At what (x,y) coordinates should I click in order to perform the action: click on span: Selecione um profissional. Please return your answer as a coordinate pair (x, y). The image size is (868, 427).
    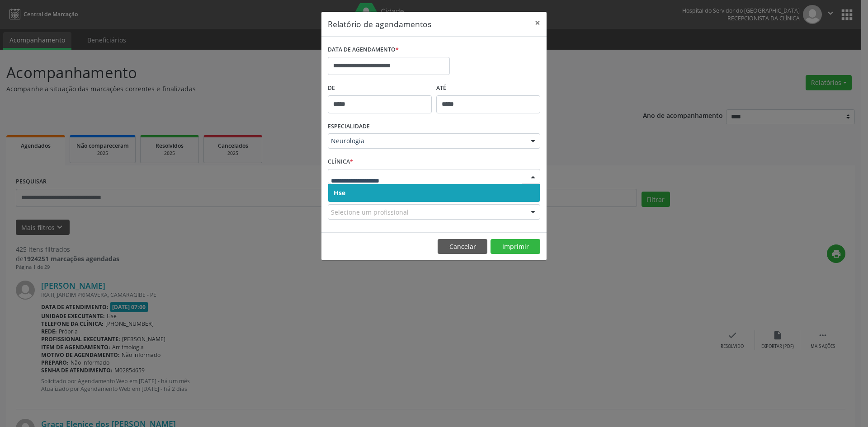
    Looking at the image, I should click on (369, 212).